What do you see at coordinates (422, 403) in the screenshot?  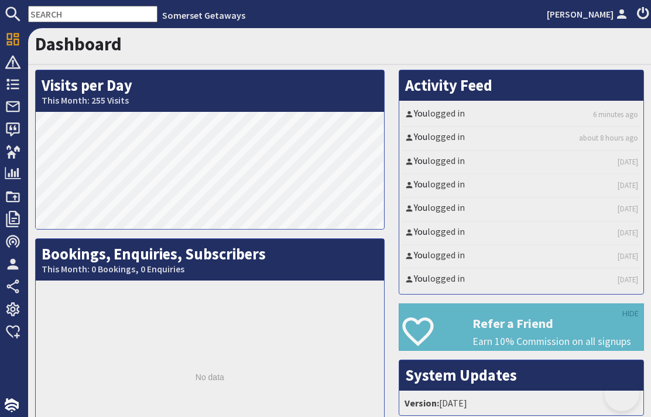 I see `strong: Version:` at bounding box center [422, 403].